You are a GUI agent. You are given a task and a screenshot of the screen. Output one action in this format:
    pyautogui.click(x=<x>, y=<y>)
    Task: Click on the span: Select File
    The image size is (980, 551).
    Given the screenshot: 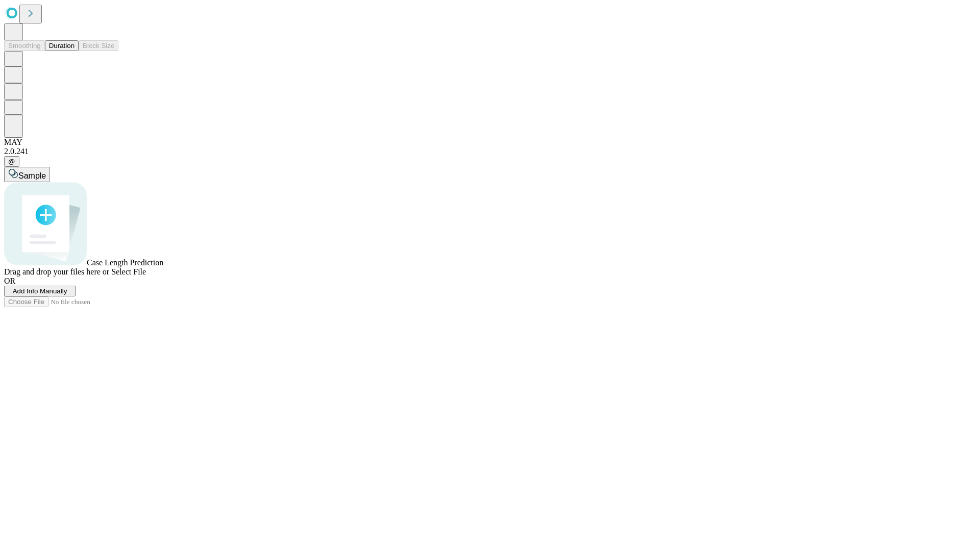 What is the action you would take?
    pyautogui.click(x=129, y=271)
    